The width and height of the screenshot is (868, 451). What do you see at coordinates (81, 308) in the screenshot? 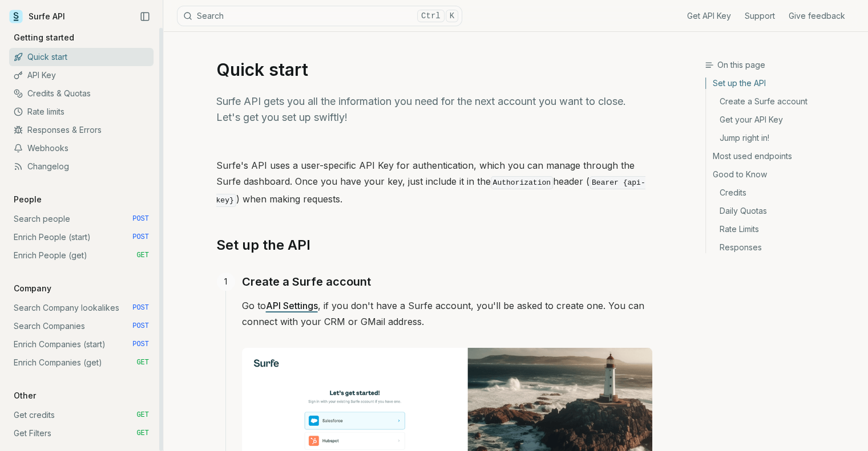
I see `a: Search Company lookalikes POST` at bounding box center [81, 308].